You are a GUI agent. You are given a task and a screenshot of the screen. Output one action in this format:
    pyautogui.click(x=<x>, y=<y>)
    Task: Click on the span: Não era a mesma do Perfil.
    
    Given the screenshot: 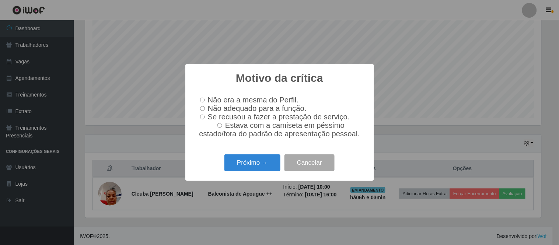 What is the action you would take?
    pyautogui.click(x=253, y=100)
    